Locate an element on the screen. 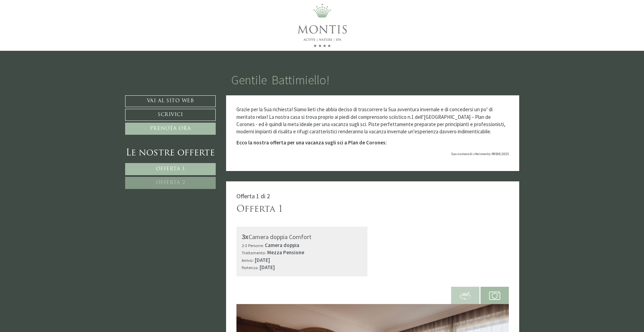  b: Mezza Pensione is located at coordinates (286, 253).